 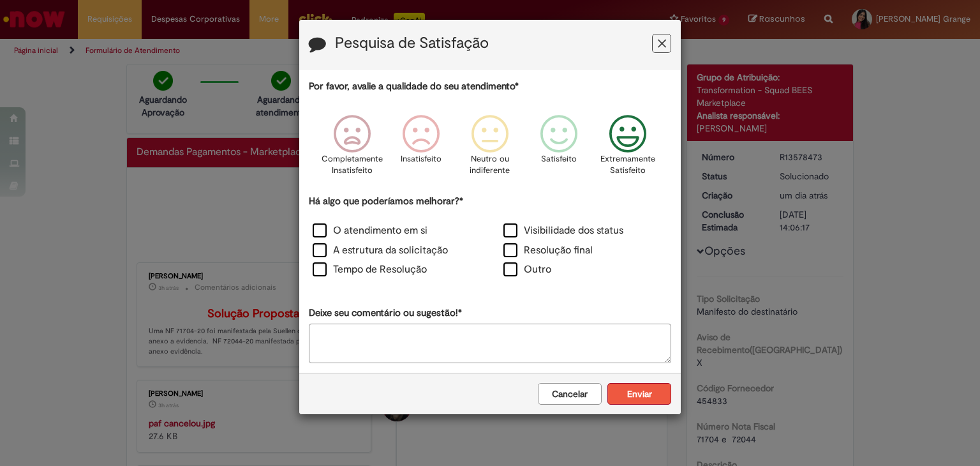 I want to click on label: Visibilidade dos status, so click(x=563, y=231).